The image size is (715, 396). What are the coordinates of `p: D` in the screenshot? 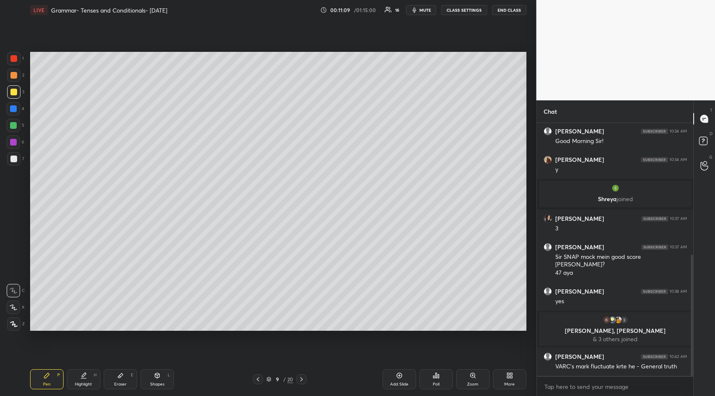 It's located at (711, 133).